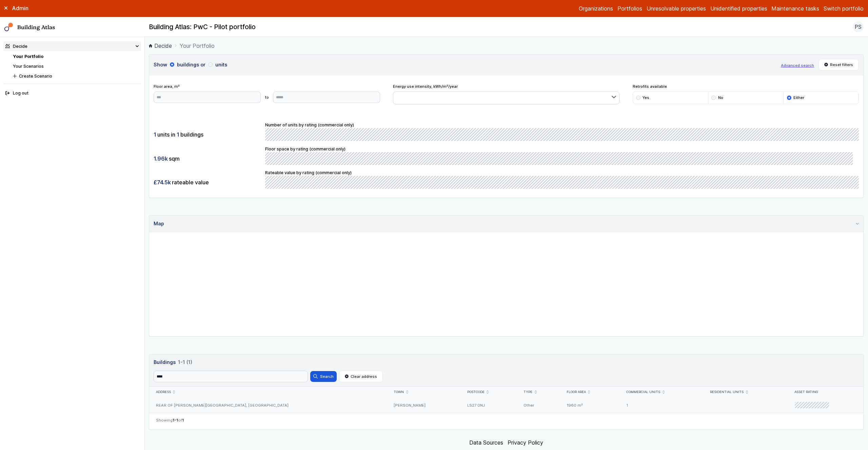 Image resolution: width=868 pixels, height=450 pixels. What do you see at coordinates (489, 392) in the screenshot?
I see `div: Postcode` at bounding box center [489, 392].